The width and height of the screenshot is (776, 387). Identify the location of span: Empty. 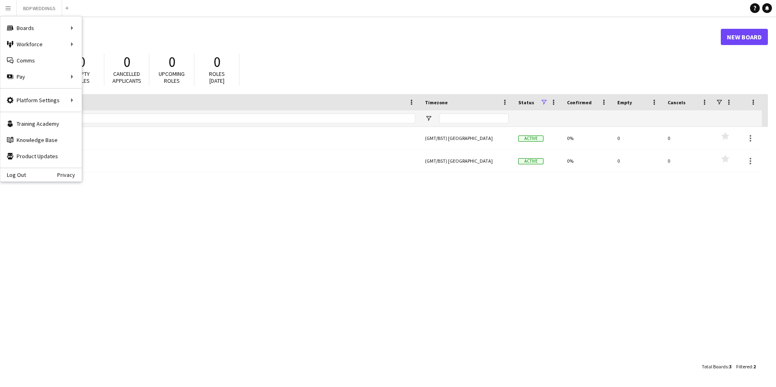
(625, 102).